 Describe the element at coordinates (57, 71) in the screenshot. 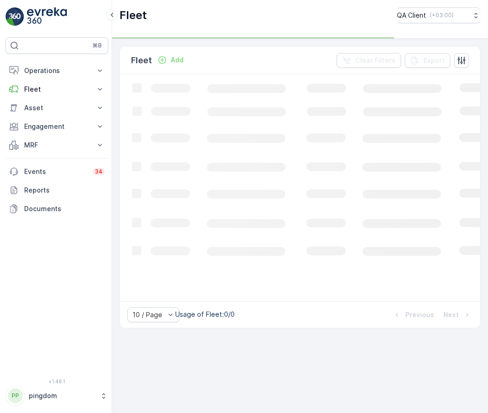

I see `button: Operations` at that location.